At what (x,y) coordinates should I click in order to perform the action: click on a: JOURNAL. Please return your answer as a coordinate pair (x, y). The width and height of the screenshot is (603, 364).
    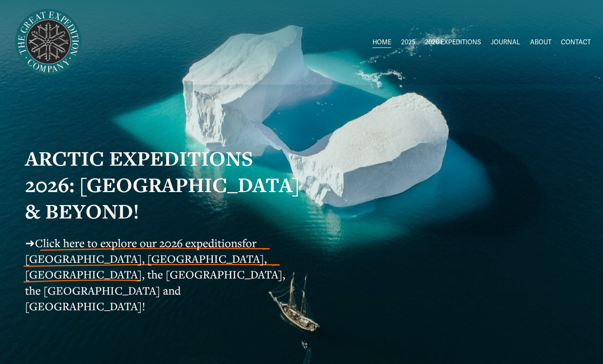
    Looking at the image, I should click on (505, 42).